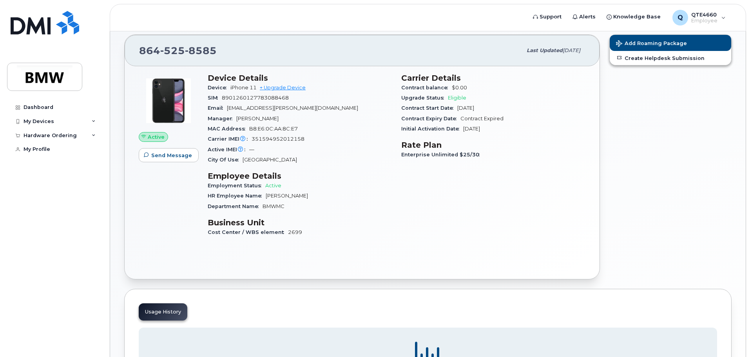 This screenshot has width=750, height=357. I want to click on h3: Business Unit, so click(300, 223).